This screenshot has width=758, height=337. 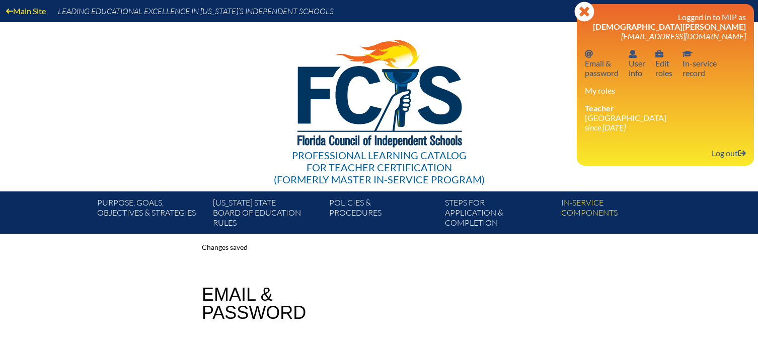 I want to click on img: FCISlogo221.eps, so click(x=379, y=91).